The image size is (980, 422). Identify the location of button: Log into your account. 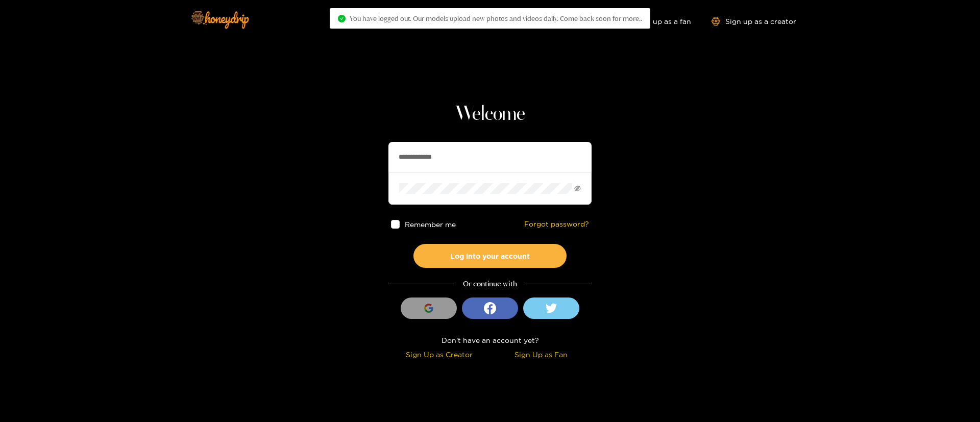
(490, 256).